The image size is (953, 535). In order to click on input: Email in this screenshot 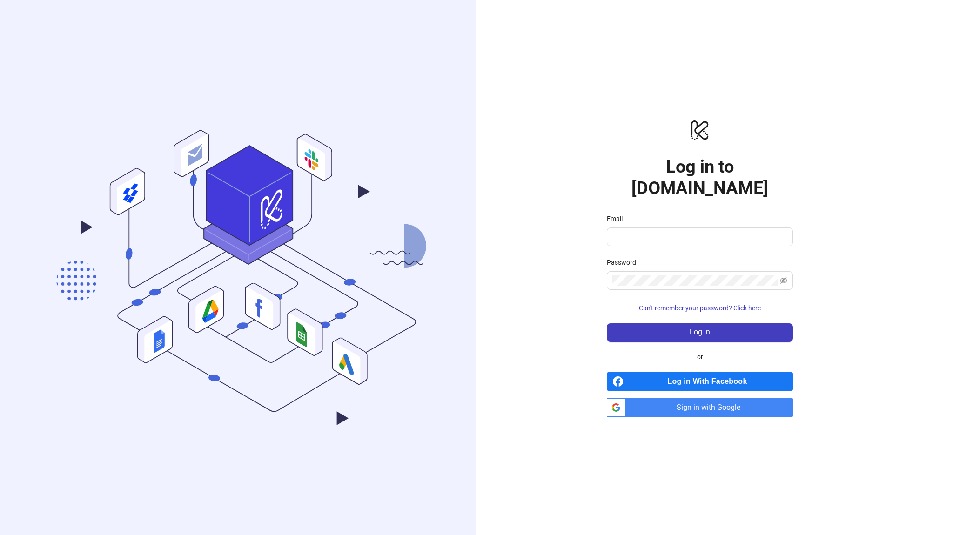, I will do `click(699, 237)`.